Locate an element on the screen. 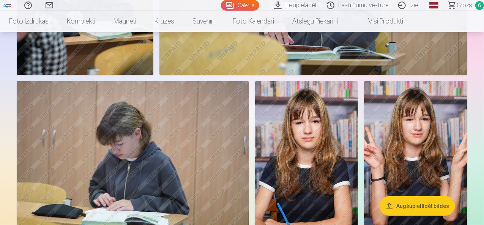 The height and width of the screenshot is (225, 484). a: Visi produkti is located at coordinates (380, 21).